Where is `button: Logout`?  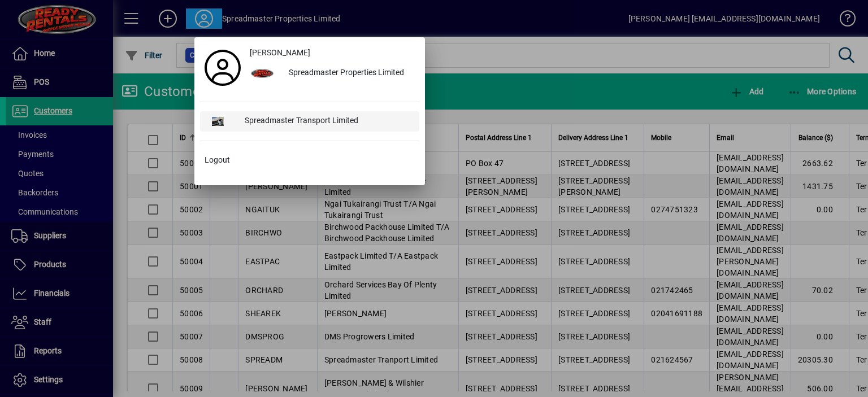
button: Logout is located at coordinates (310, 161).